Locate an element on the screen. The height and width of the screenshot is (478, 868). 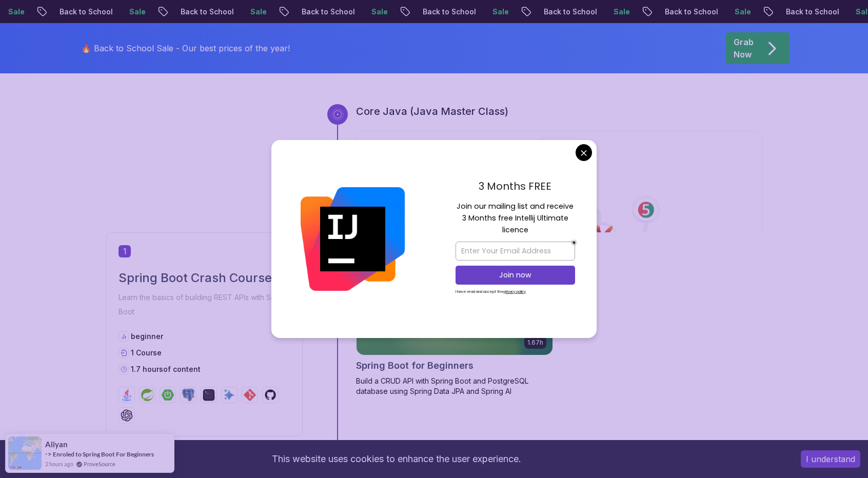
img: spring logo is located at coordinates (147, 395).